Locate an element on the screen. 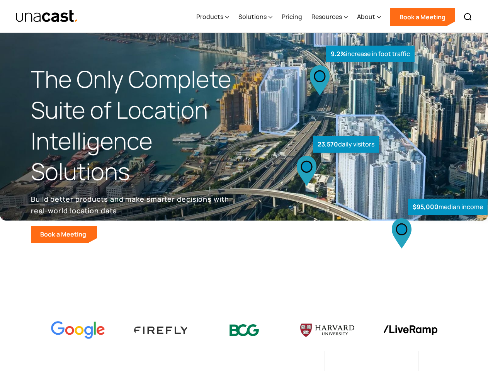 This screenshot has height=371, width=488. strong: 9.2% is located at coordinates (338, 54).